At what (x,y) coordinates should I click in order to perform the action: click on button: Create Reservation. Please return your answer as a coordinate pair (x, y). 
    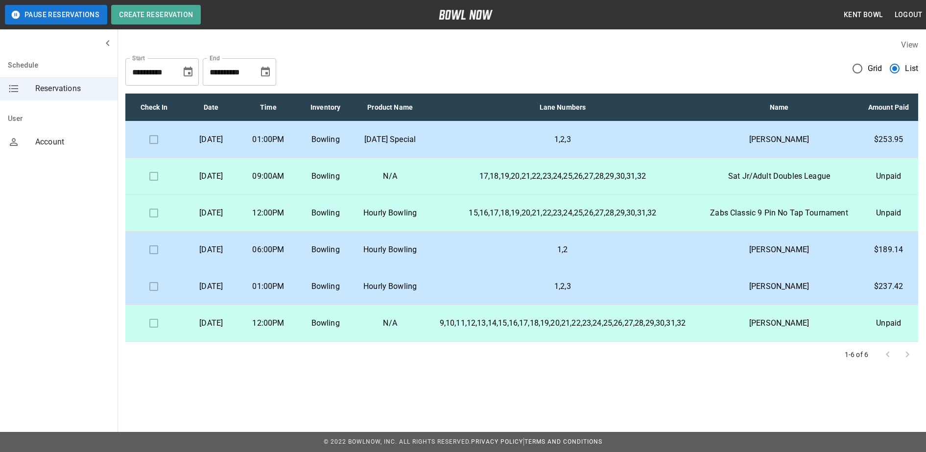
    Looking at the image, I should click on (156, 15).